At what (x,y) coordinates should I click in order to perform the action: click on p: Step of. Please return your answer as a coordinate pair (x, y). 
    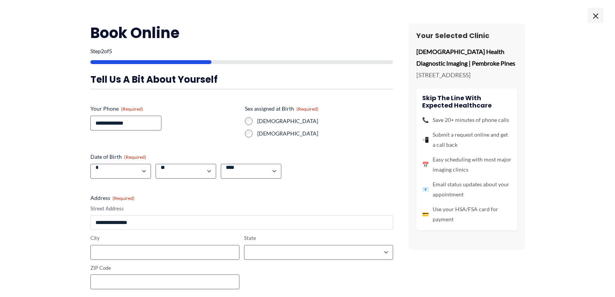
    Looking at the image, I should click on (242, 51).